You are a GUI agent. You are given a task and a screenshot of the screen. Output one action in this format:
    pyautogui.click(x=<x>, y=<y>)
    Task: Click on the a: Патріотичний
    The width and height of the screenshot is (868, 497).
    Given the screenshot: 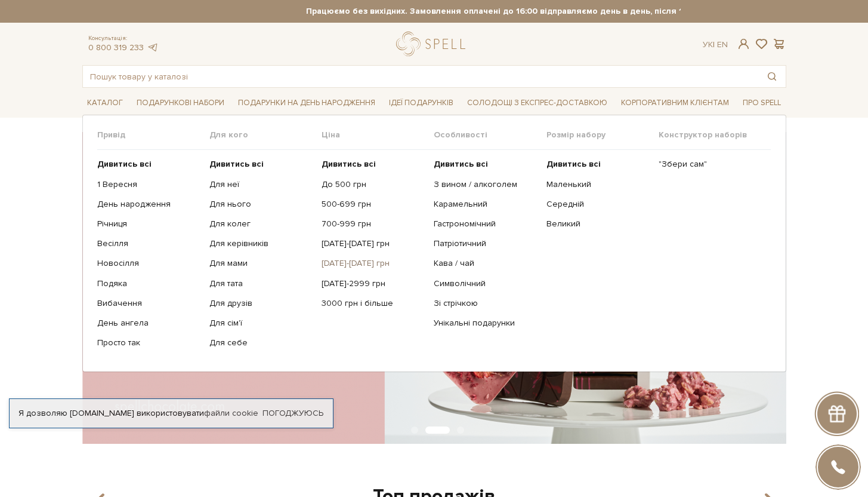 What is the action you would take?
    pyautogui.click(x=485, y=244)
    